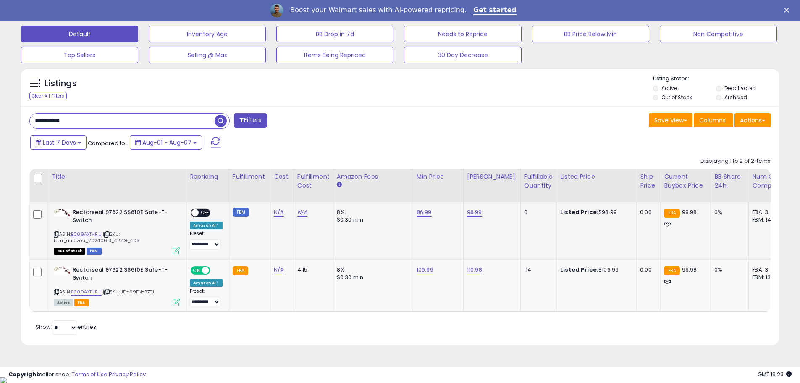  I want to click on button: Default, so click(79, 34).